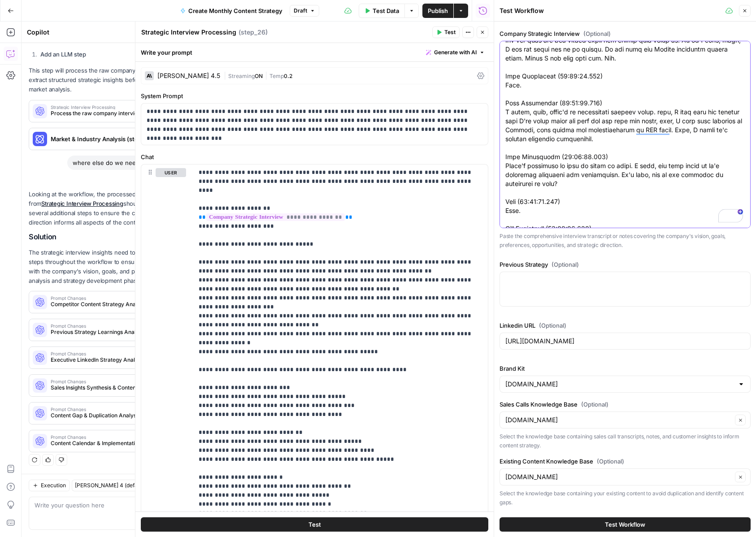 The height and width of the screenshot is (537, 756). I want to click on label: Sales Calls Knowledge Base, so click(625, 404).